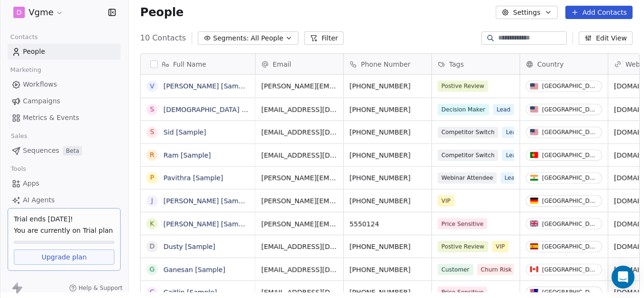 The height and width of the screenshot is (298, 644). I want to click on button: Edit View, so click(606, 38).